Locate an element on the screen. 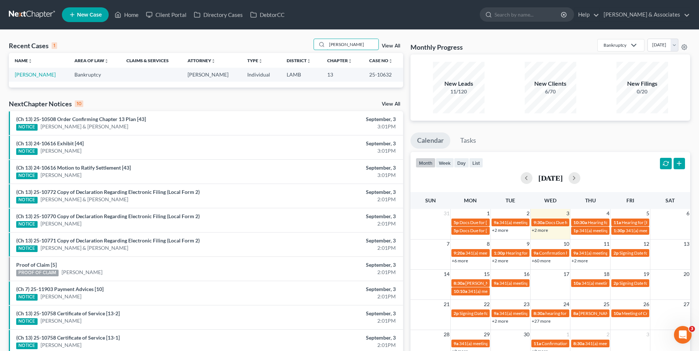  a: View All is located at coordinates (391, 104).